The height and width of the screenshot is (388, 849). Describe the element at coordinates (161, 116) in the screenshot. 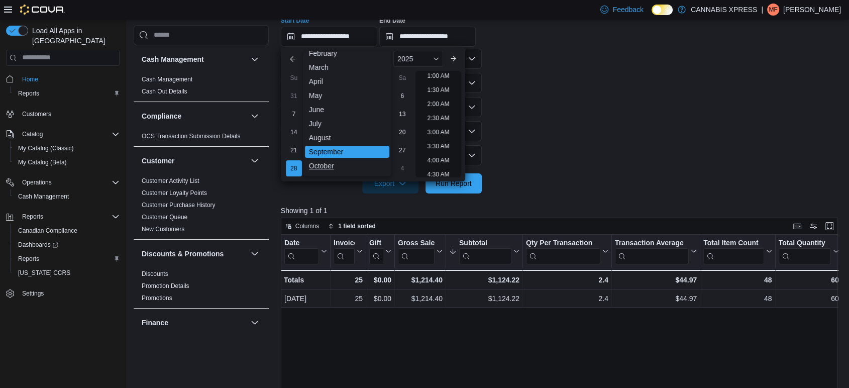

I see `h3: Compliance` at that location.